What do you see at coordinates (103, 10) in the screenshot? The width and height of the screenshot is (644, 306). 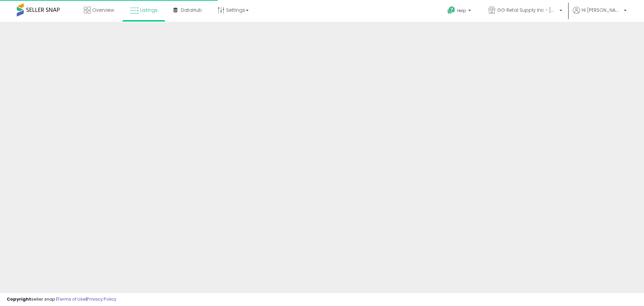 I see `span: Overview` at bounding box center [103, 10].